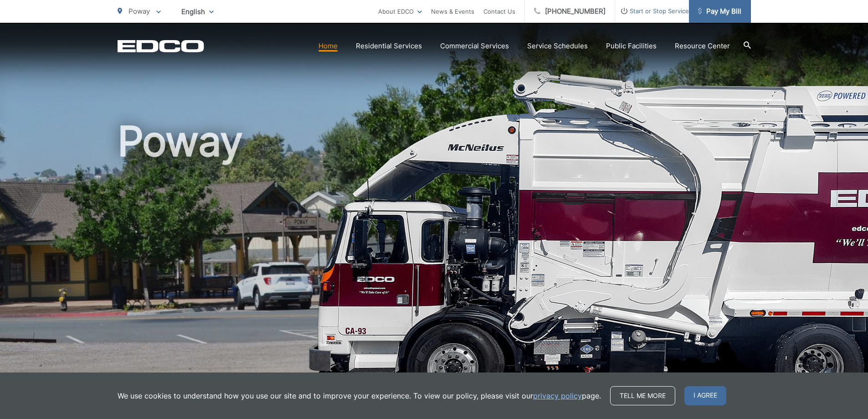 The width and height of the screenshot is (868, 419). What do you see at coordinates (720, 11) in the screenshot?
I see `span: Pay My Bill` at bounding box center [720, 11].